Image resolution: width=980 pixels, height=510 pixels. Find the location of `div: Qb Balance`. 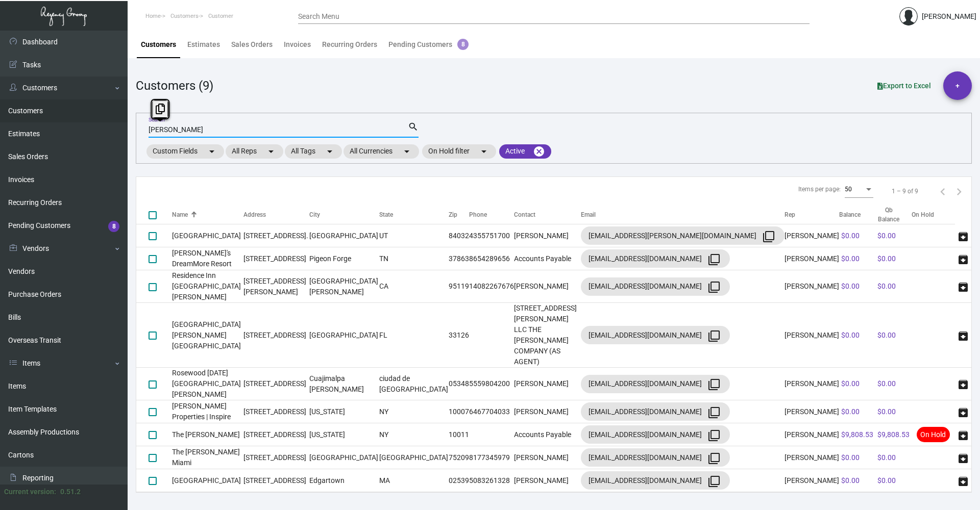

div: Qb Balance is located at coordinates (893, 214).